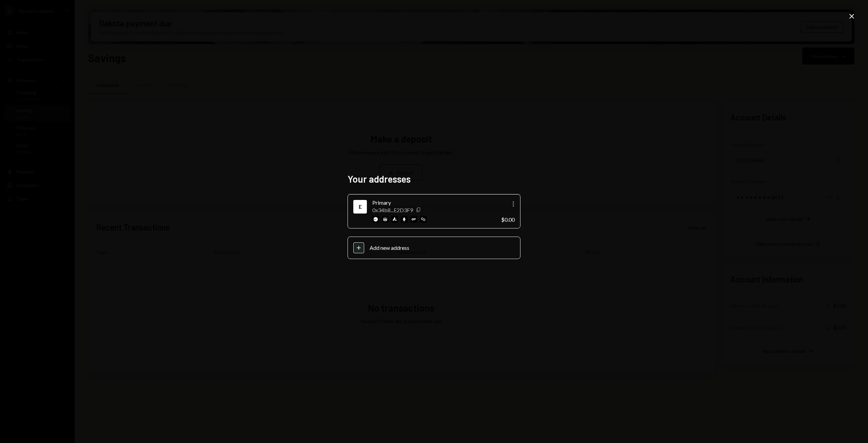 The height and width of the screenshot is (443, 868). I want to click on img: base-mainnet, so click(376, 219).